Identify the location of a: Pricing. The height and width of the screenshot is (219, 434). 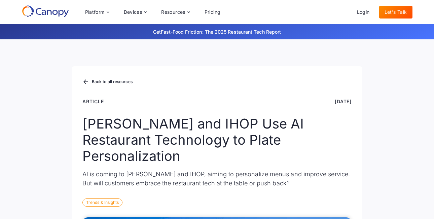
(213, 12).